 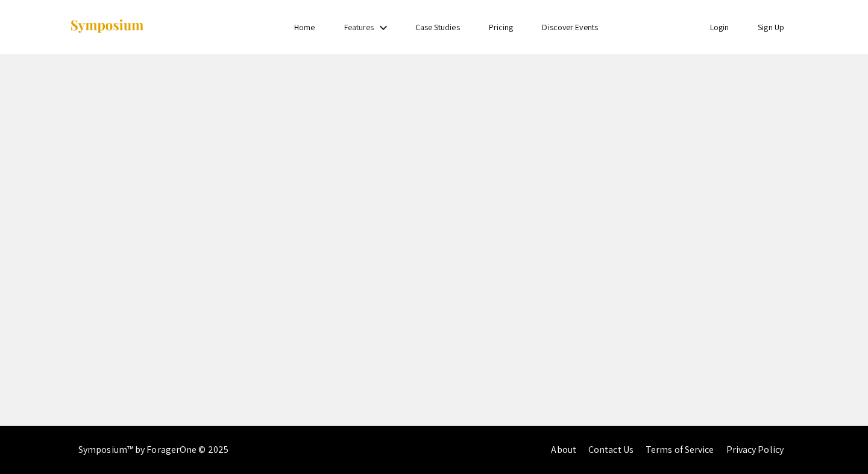 I want to click on a: Case Studies, so click(x=438, y=27).